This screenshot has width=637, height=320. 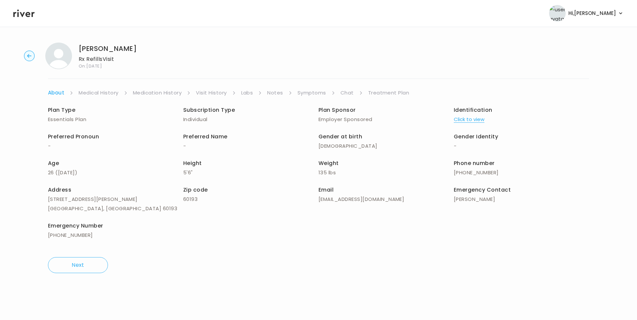 What do you see at coordinates (476, 137) in the screenshot?
I see `span: Gender Identity` at bounding box center [476, 137].